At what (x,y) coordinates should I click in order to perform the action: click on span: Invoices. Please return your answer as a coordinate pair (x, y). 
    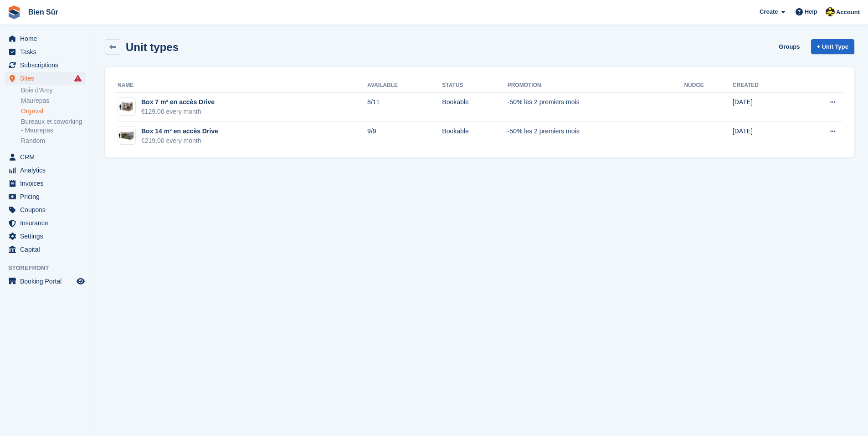
    Looking at the image, I should click on (47, 184).